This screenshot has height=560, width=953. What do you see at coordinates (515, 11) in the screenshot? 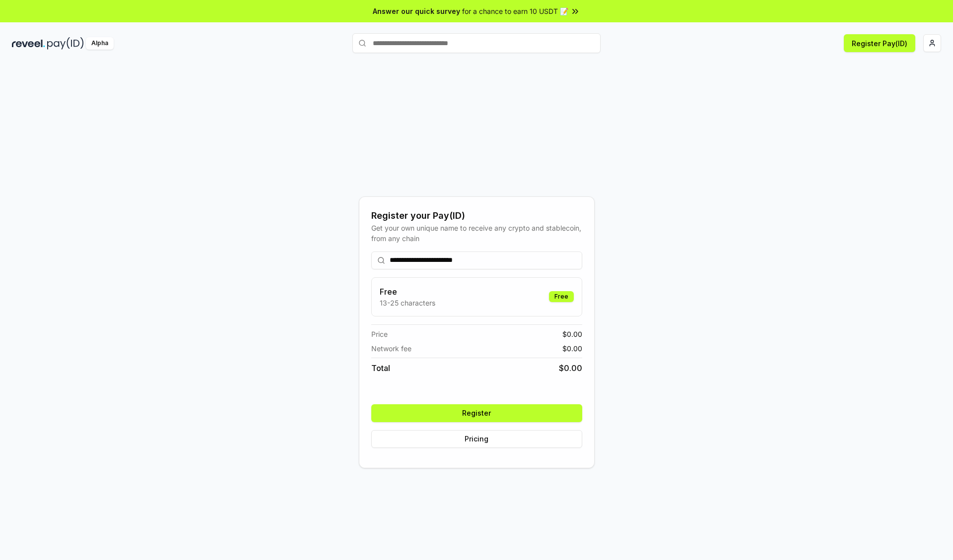
I see `span: for a chance to earn 10 USDT 📝` at bounding box center [515, 11].